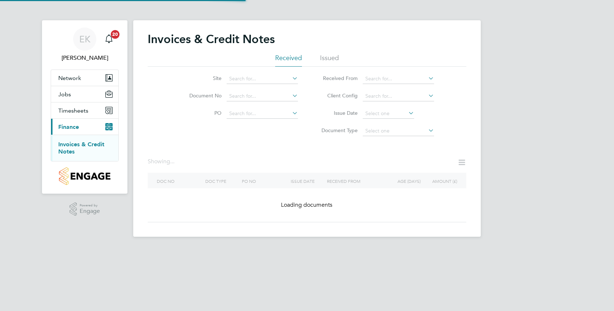  What do you see at coordinates (85, 58) in the screenshot?
I see `span: Elisa Kerrison` at bounding box center [85, 58].